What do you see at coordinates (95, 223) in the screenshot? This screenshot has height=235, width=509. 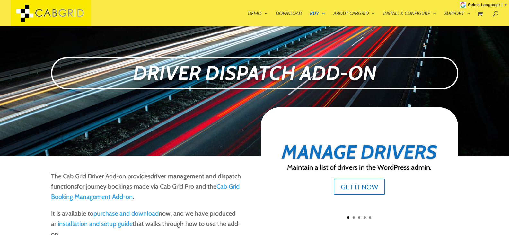 I see `a: installation and setup guide` at bounding box center [95, 223].